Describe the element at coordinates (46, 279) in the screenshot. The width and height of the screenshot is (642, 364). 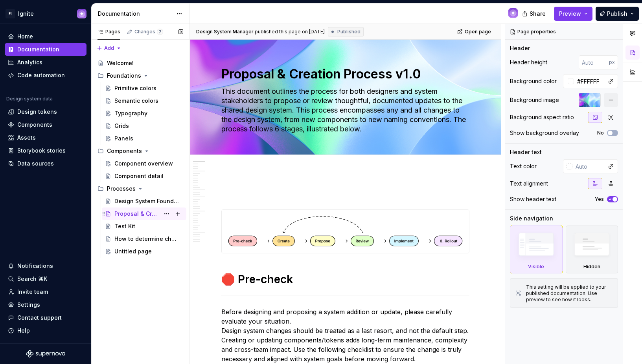
I see `button: Search ⌘K` at that location.